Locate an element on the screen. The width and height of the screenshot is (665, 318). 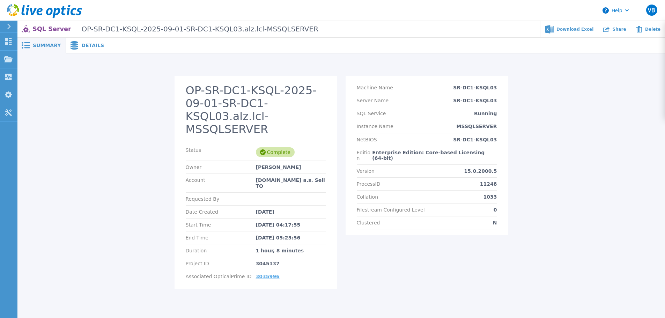
p: Edition is located at coordinates (364, 155).